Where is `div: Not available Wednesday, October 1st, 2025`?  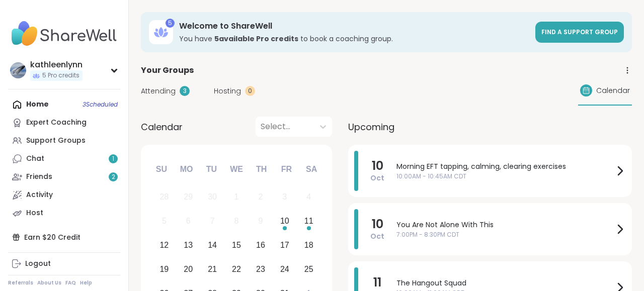 div: Not available Wednesday, October 1st, 2025 is located at coordinates (236, 197).